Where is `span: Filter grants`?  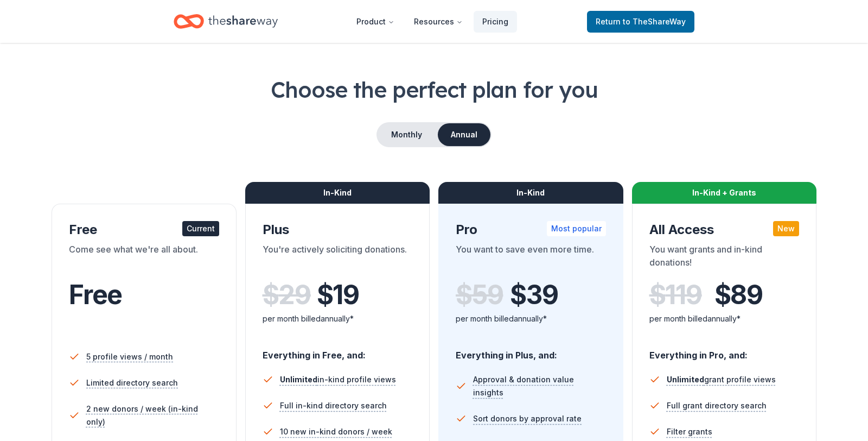 span: Filter grants is located at coordinates (690, 432).